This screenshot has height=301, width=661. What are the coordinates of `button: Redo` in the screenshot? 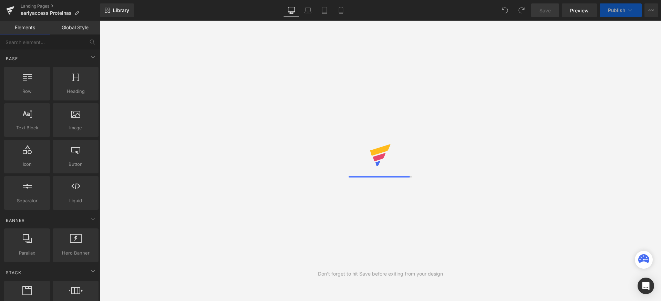 It's located at (522, 10).